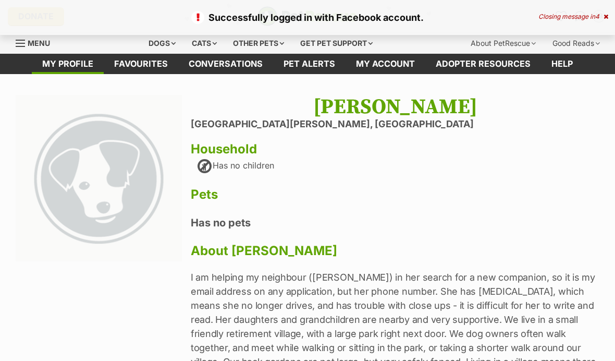 The width and height of the screenshot is (615, 361). I want to click on a: My account, so click(385, 64).